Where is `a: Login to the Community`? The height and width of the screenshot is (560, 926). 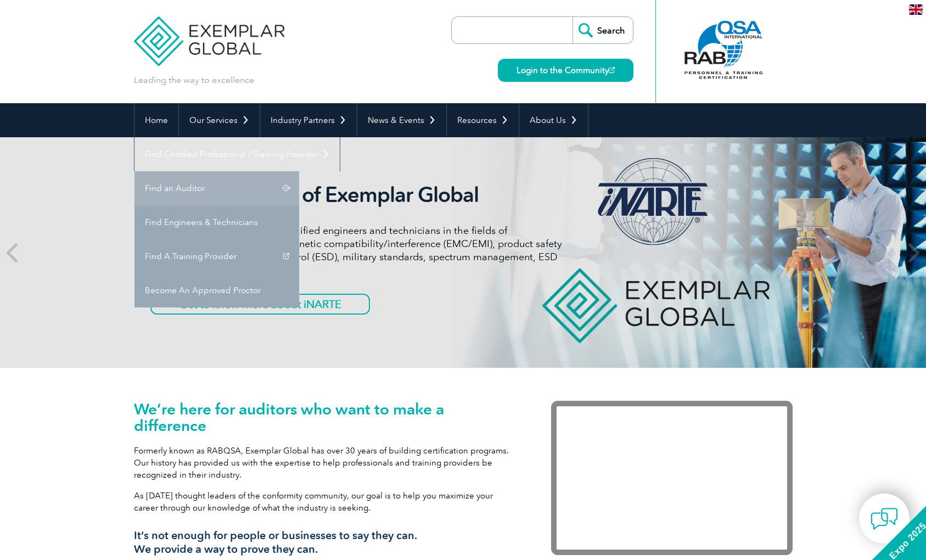 a: Login to the Community is located at coordinates (566, 70).